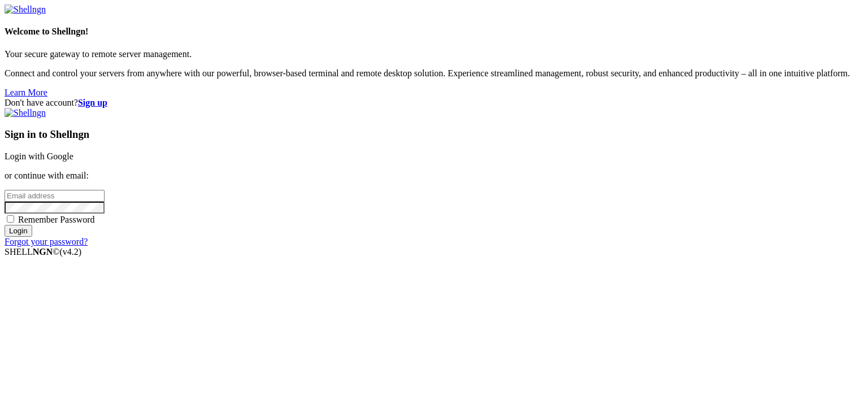  What do you see at coordinates (39, 156) in the screenshot?
I see `a: Login with Google` at bounding box center [39, 156].